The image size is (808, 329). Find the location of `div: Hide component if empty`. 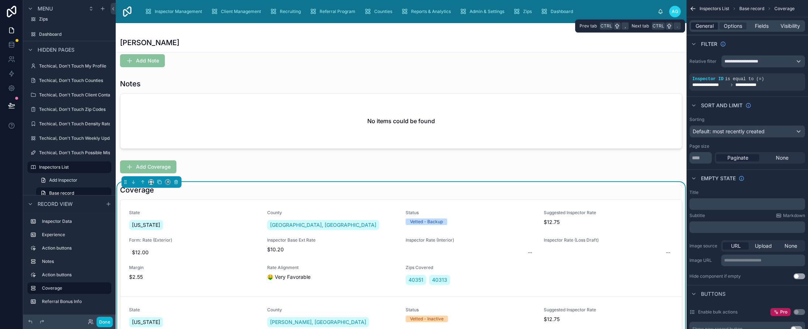

div: Hide component if empty is located at coordinates (715, 277).